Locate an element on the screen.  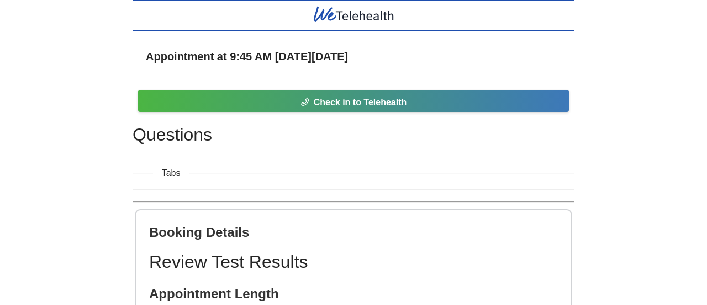
span: Tabs is located at coordinates (171, 172).